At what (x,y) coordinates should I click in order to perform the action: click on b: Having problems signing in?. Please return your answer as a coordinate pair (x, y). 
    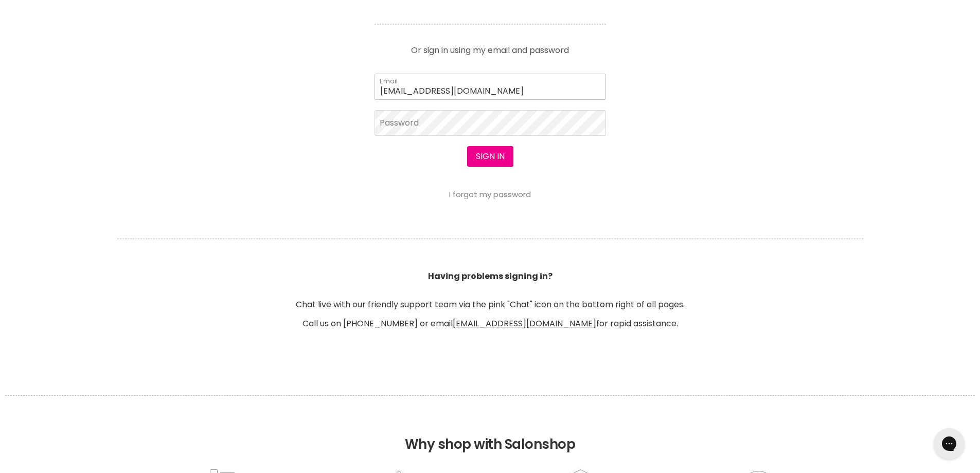
    Looking at the image, I should click on (490, 276).